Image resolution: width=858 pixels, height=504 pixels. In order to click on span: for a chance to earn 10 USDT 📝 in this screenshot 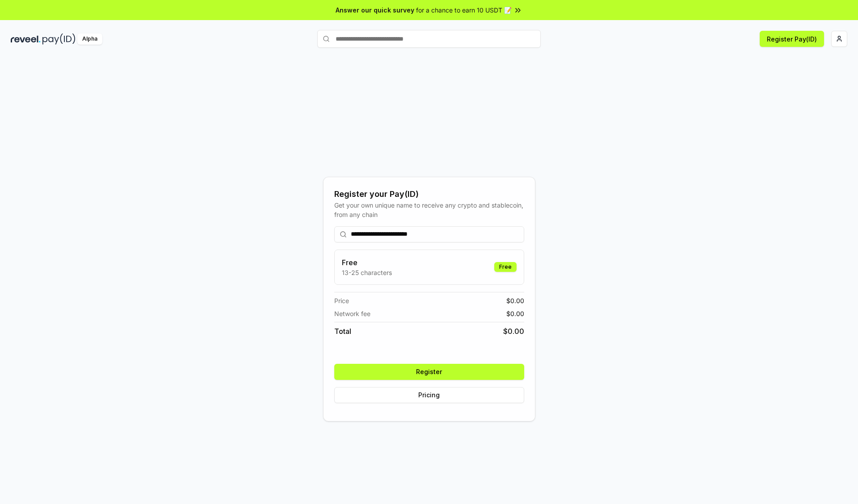, I will do `click(464, 10)`.